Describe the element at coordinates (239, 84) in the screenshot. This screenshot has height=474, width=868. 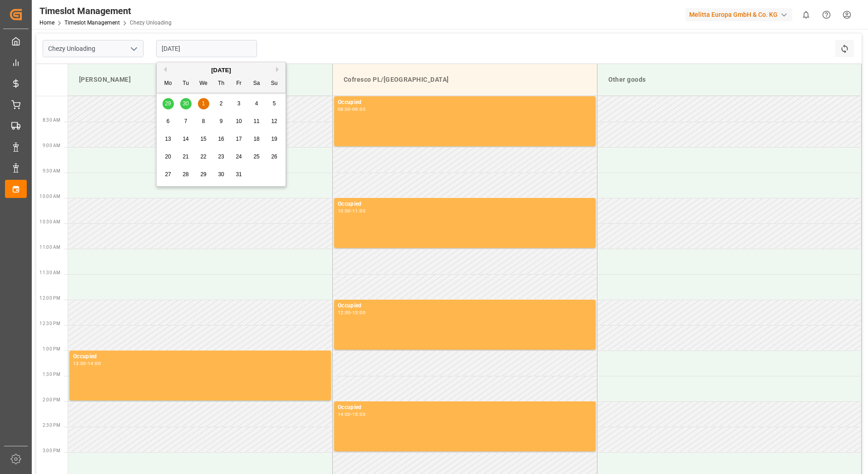
I see `div: Fr` at that location.